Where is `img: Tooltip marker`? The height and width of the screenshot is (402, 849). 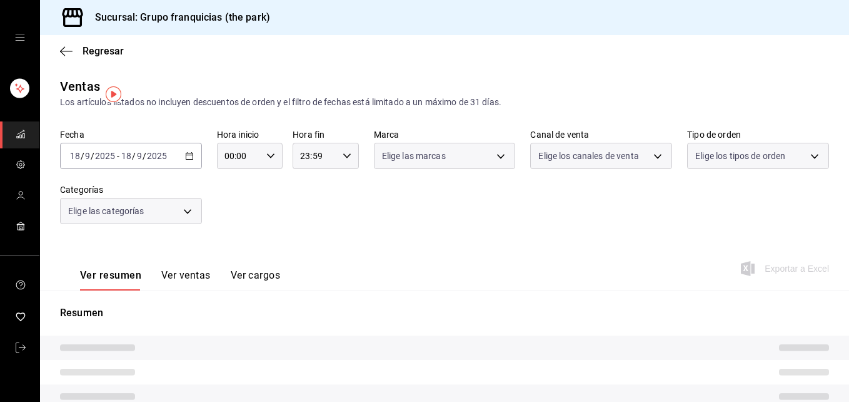 img: Tooltip marker is located at coordinates (113, 94).